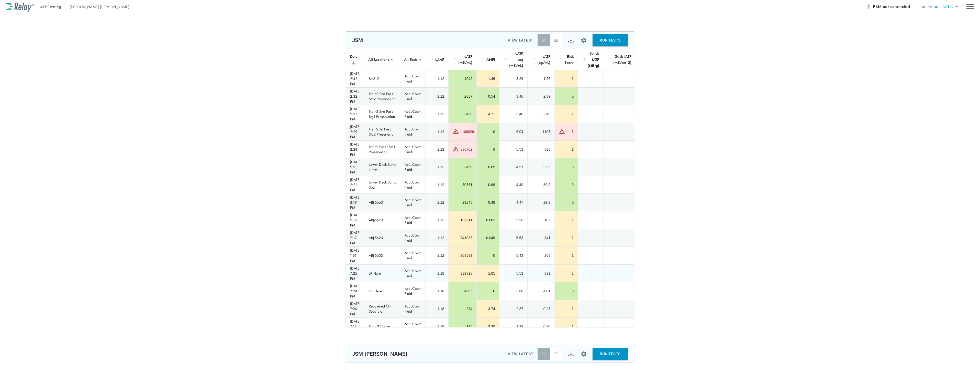  Describe the element at coordinates (514, 291) in the screenshot. I see `div: 3.68` at that location.